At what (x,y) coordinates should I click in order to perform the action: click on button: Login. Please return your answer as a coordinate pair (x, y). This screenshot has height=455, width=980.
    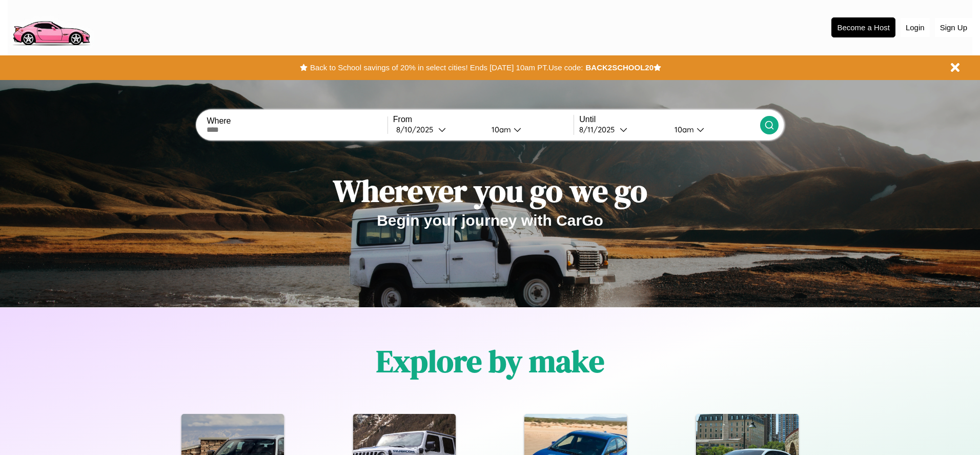
    Looking at the image, I should click on (915, 27).